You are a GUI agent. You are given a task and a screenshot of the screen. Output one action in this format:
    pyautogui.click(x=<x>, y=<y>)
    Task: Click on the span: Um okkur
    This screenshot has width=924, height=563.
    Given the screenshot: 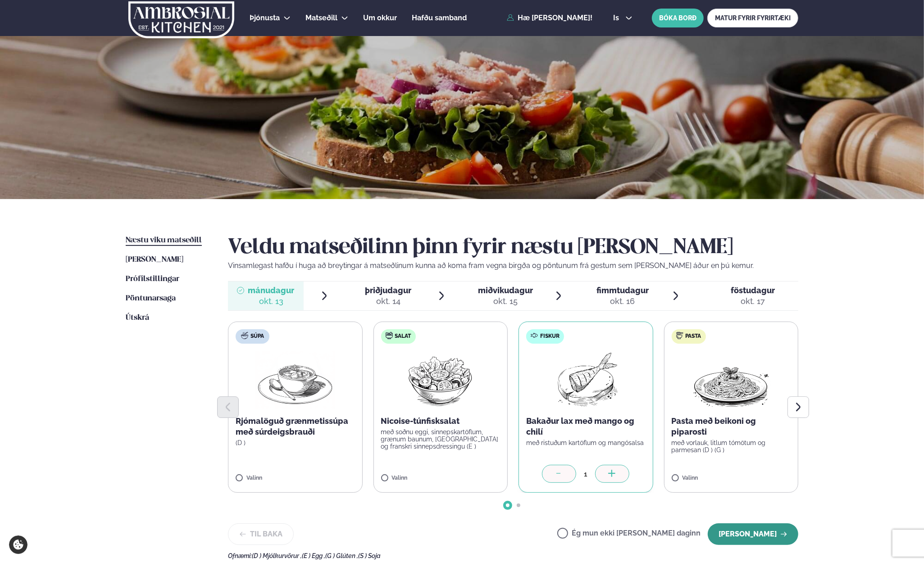 What is the action you would take?
    pyautogui.click(x=380, y=17)
    